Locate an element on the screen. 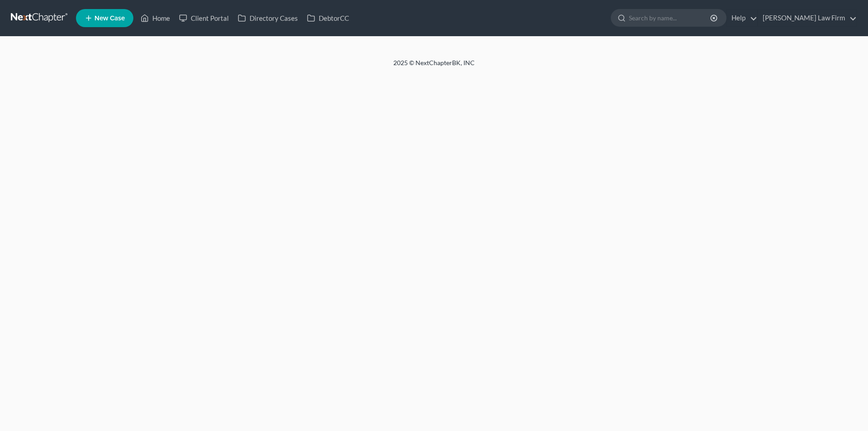 Image resolution: width=868 pixels, height=431 pixels. div: 2025 © NextChapterBK, INC is located at coordinates (434, 66).